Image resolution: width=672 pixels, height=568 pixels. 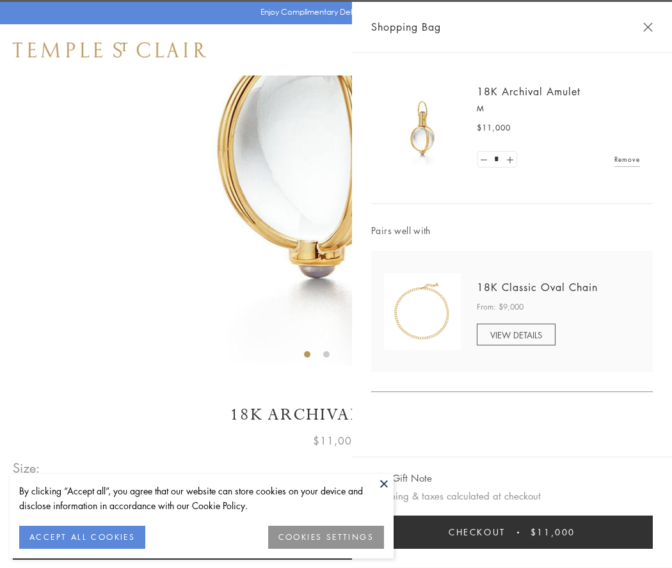 What do you see at coordinates (333, 12) in the screenshot?
I see `p: Enjoy Complimentary Delivery & Returns` at bounding box center [333, 12].